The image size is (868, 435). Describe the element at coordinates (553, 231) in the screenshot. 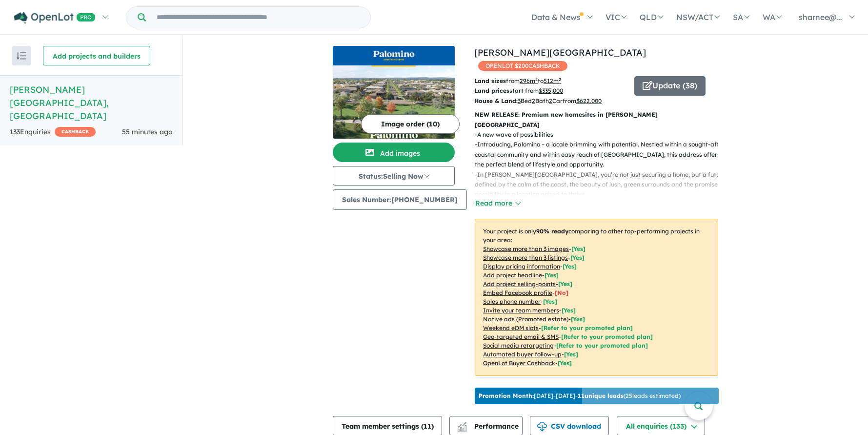

I see `b: 90 % ready` at that location.